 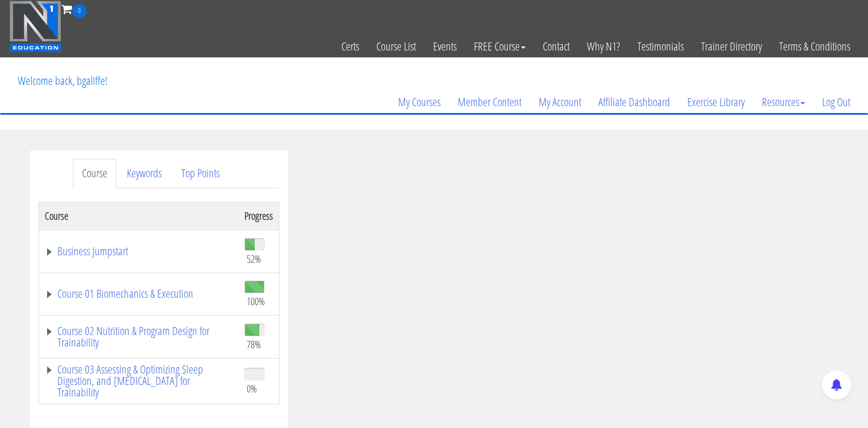 What do you see at coordinates (490, 102) in the screenshot?
I see `a: Member Content` at bounding box center [490, 102].